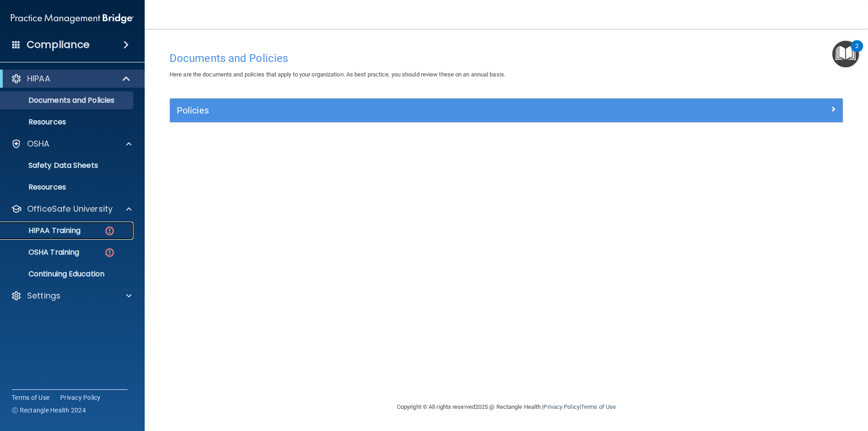 The width and height of the screenshot is (868, 431). I want to click on button: Open Resource Center, 2 new notifications, so click(845, 54).